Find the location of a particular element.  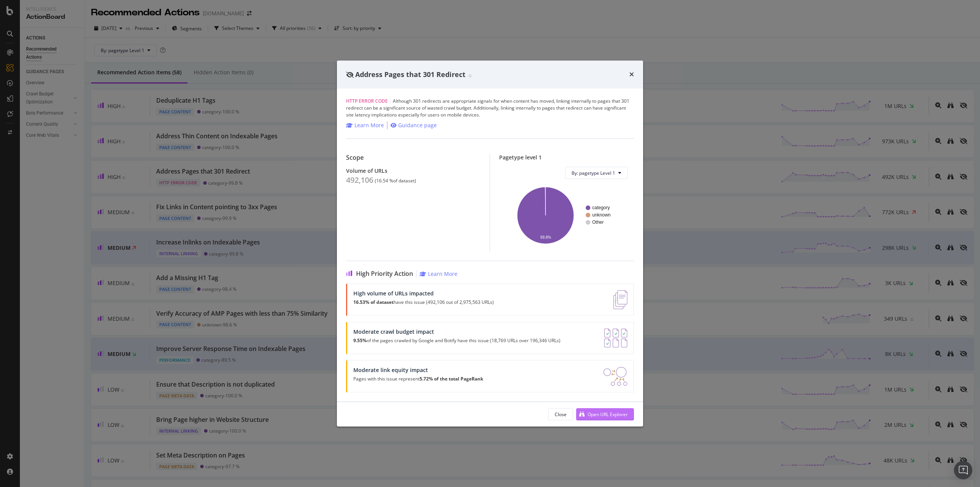

div: modal is located at coordinates (490, 244).